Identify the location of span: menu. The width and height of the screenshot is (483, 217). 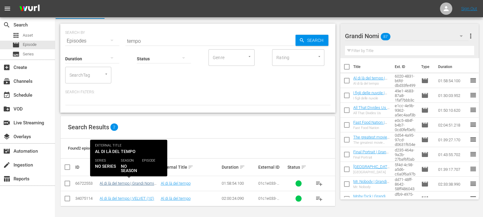
(7, 9).